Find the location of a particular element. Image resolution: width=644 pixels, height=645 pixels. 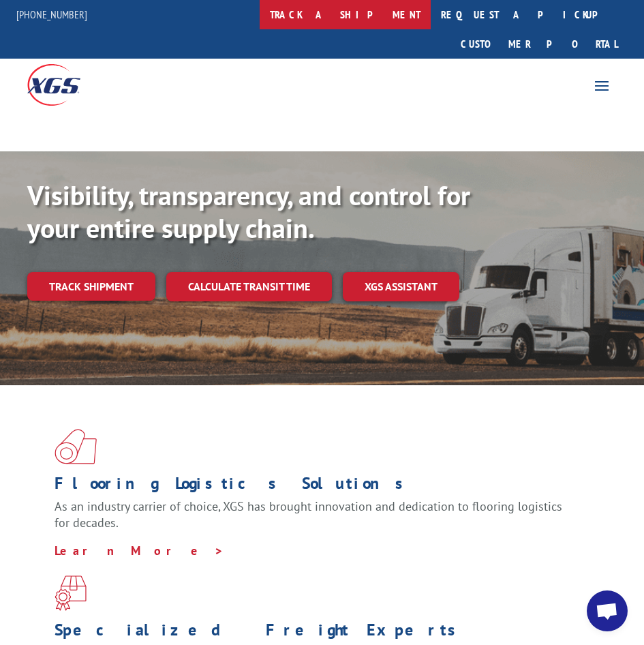

b: Visibility, transparency, and control for your entire supply chain. is located at coordinates (249, 211).